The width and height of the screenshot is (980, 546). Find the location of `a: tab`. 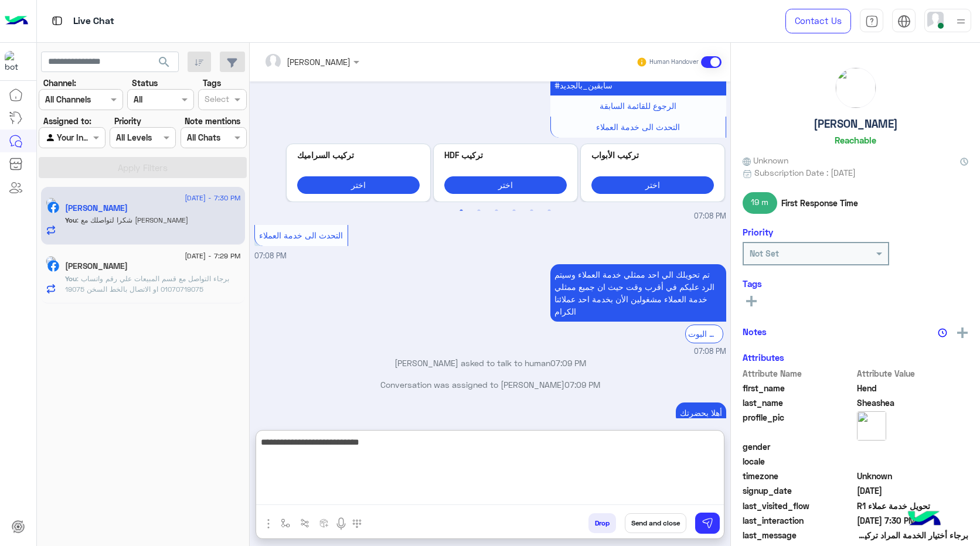

a: tab is located at coordinates (872, 21).